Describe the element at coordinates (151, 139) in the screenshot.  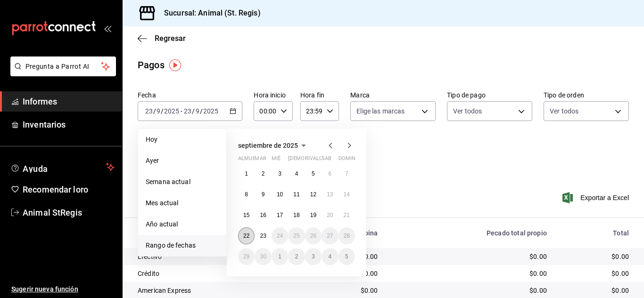
I see `font: Hoy` at that location.